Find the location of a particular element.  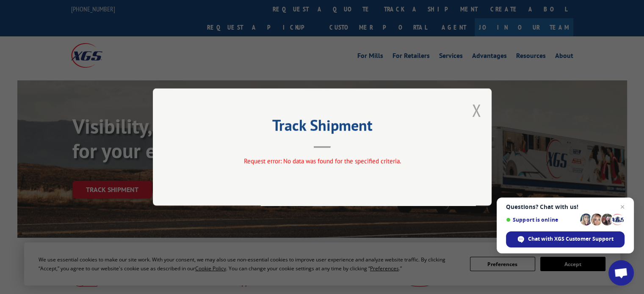

span: Questions? Chat with us! is located at coordinates (565, 207).